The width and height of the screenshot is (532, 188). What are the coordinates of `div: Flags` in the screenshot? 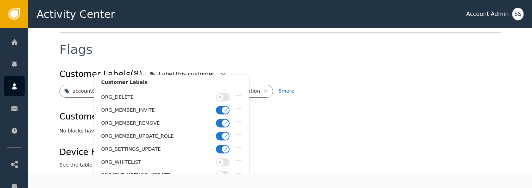 It's located at (76, 50).